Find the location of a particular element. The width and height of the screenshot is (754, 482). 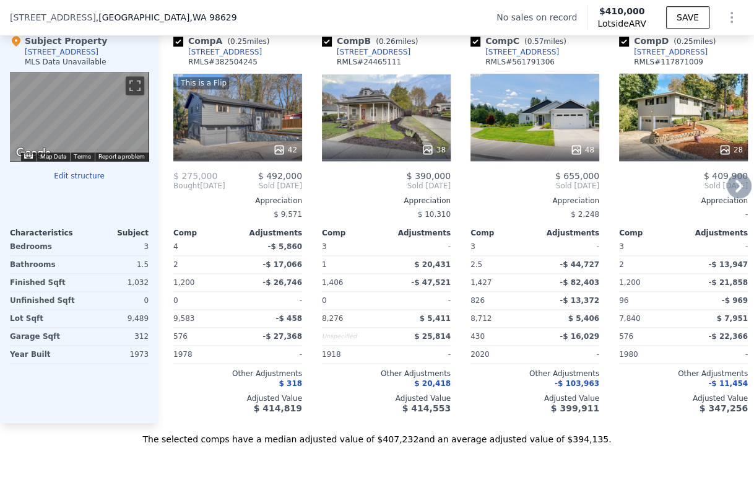

span: -$ 13,372 is located at coordinates (579, 300).